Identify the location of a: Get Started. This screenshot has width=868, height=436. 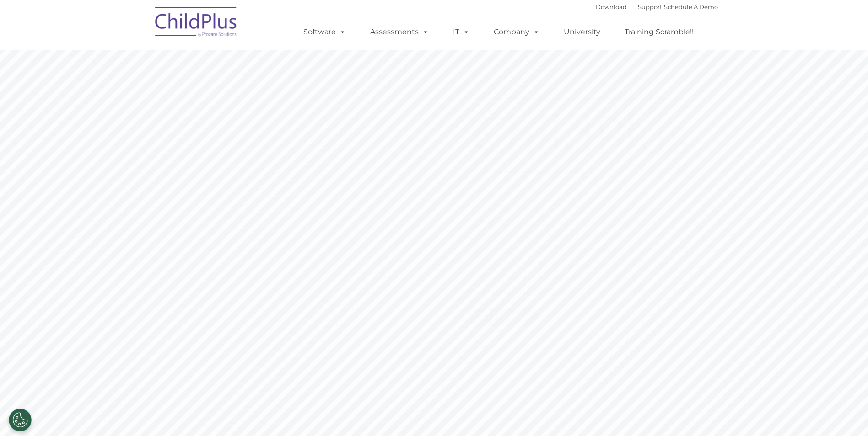
(504, 317).